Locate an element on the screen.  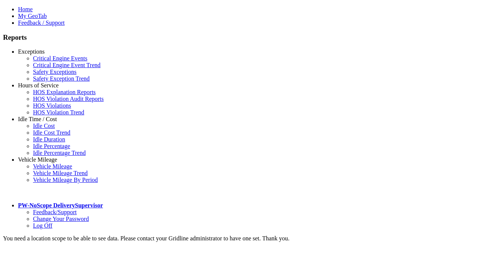
a: Vehicle Mileage Trend is located at coordinates (60, 173).